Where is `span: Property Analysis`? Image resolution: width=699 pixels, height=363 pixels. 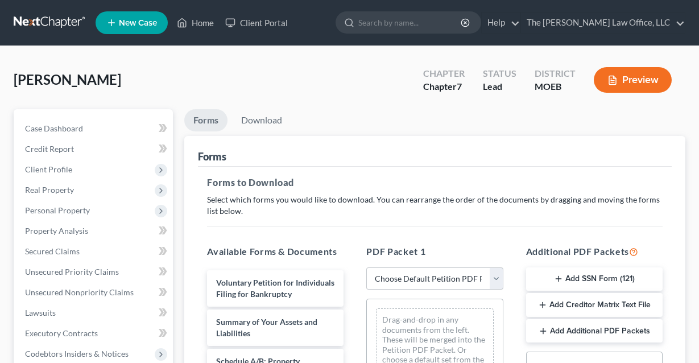 span: Property Analysis is located at coordinates (56, 230).